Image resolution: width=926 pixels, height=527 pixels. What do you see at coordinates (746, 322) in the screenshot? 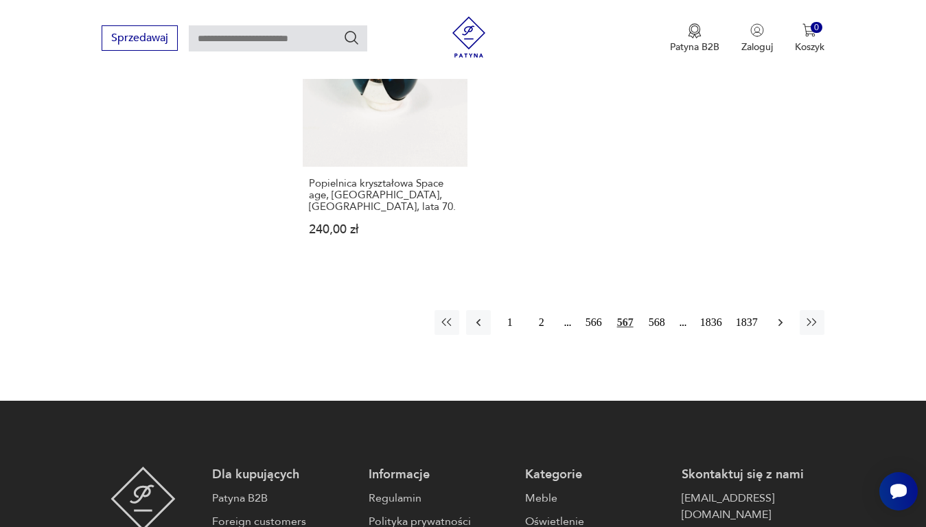
I see `button: 1837` at bounding box center [746, 322].